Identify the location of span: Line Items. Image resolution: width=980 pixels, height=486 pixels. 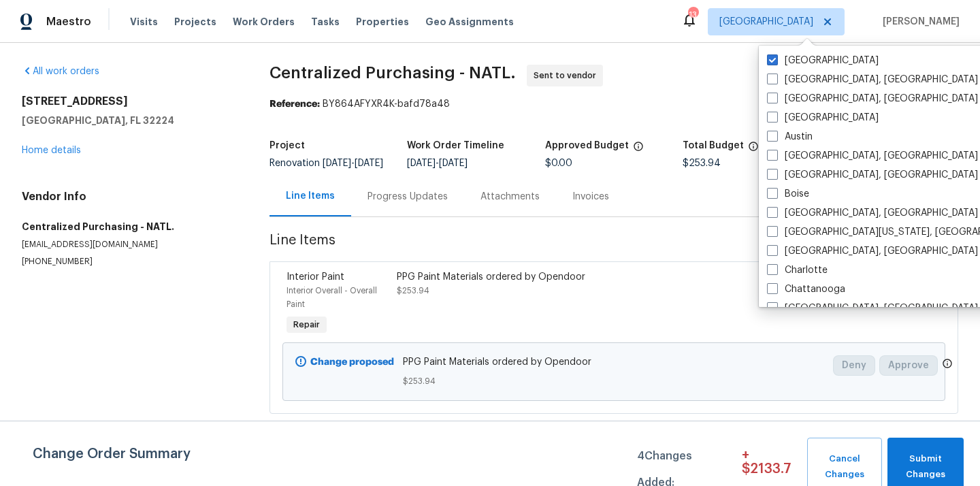
(577, 246).